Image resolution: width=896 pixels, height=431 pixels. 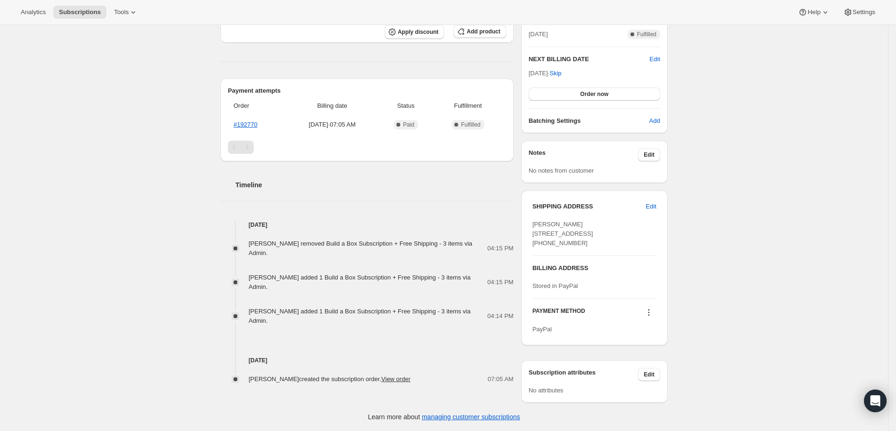 I want to click on nav: Pagination, so click(x=367, y=147).